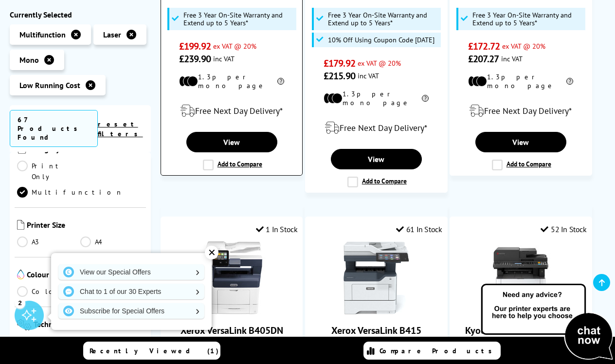 The height and width of the screenshot is (364, 615). I want to click on span: £172.72, so click(484, 46).